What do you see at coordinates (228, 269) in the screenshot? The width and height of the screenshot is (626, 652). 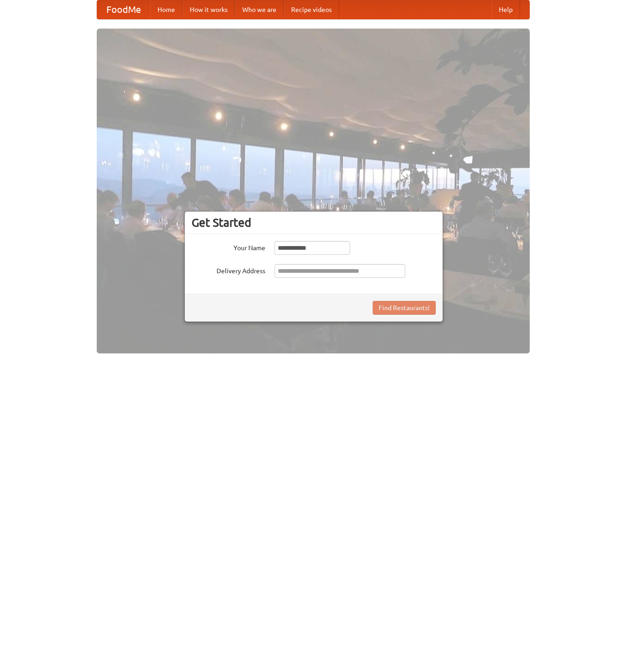 I see `label: Delivery Address` at bounding box center [228, 269].